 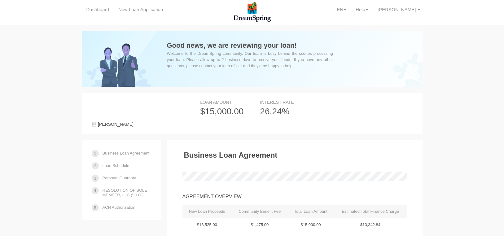 I want to click on div: 26.24%, so click(x=281, y=111).